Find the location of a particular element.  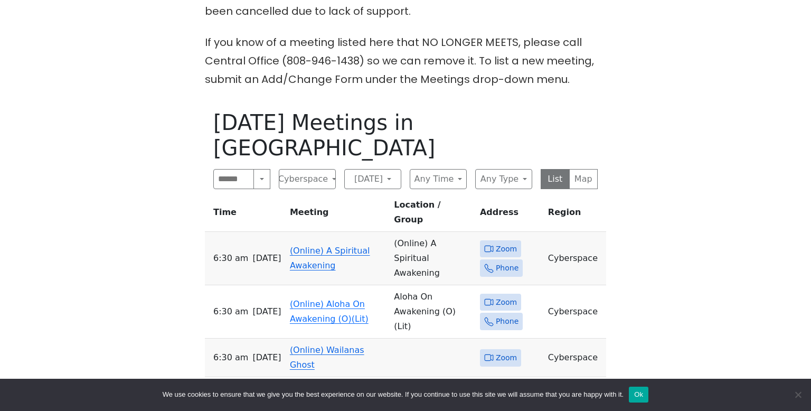

button: List is located at coordinates (555, 179).